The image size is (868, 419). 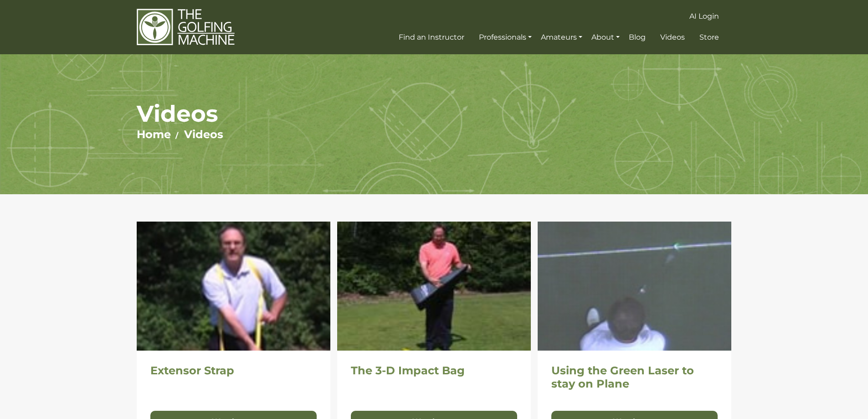 What do you see at coordinates (605, 37) in the screenshot?
I see `a: About` at bounding box center [605, 37].